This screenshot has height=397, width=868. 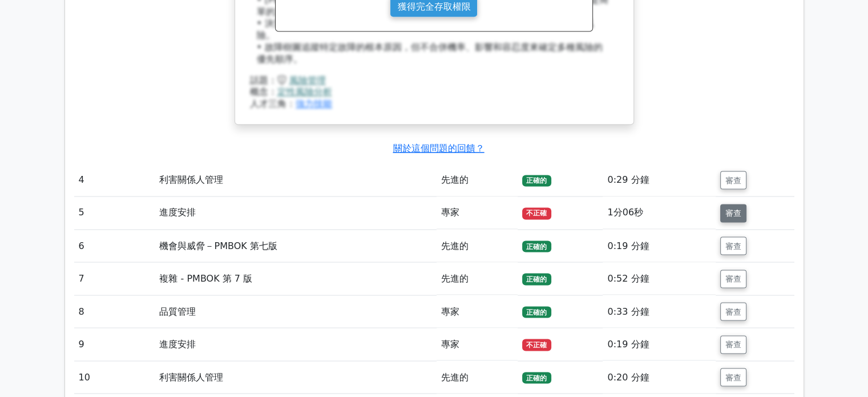 What do you see at coordinates (439, 148) in the screenshot?
I see `font: 關於這個問題的回饋？` at bounding box center [439, 148].